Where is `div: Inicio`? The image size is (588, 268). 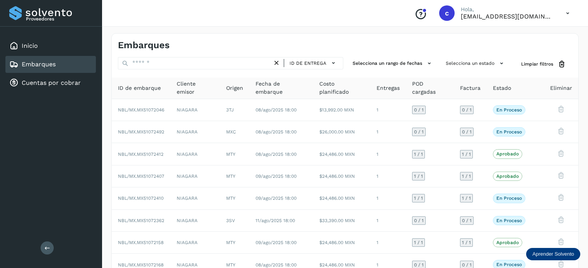 div: Inicio is located at coordinates (51, 46).